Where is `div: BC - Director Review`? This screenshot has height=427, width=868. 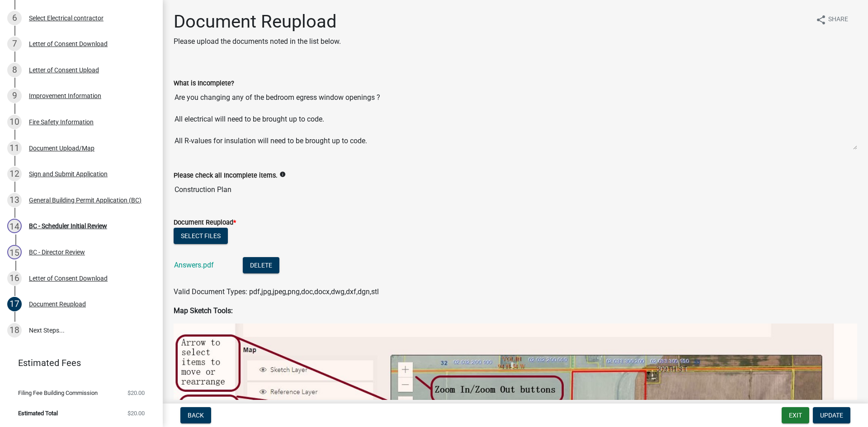 div: BC - Director Review is located at coordinates (57, 252).